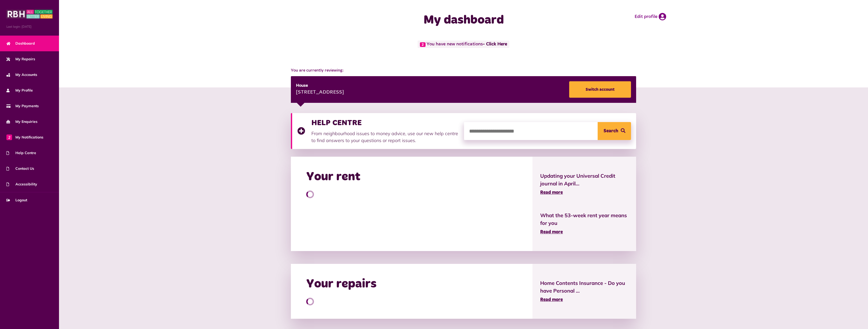  Describe the element at coordinates (584, 219) in the screenshot. I see `span: What the 53-week rent year means for you` at that location.